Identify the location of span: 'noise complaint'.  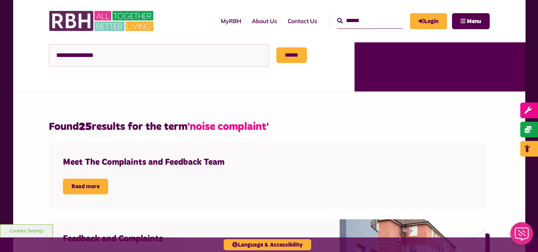
(228, 127).